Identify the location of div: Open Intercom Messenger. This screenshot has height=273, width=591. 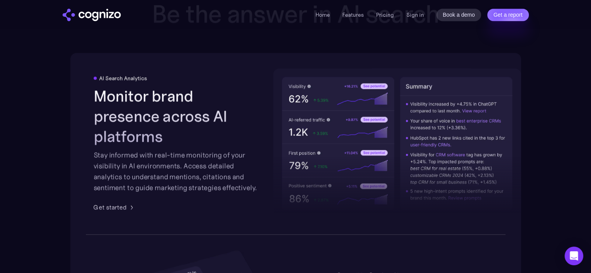
(574, 256).